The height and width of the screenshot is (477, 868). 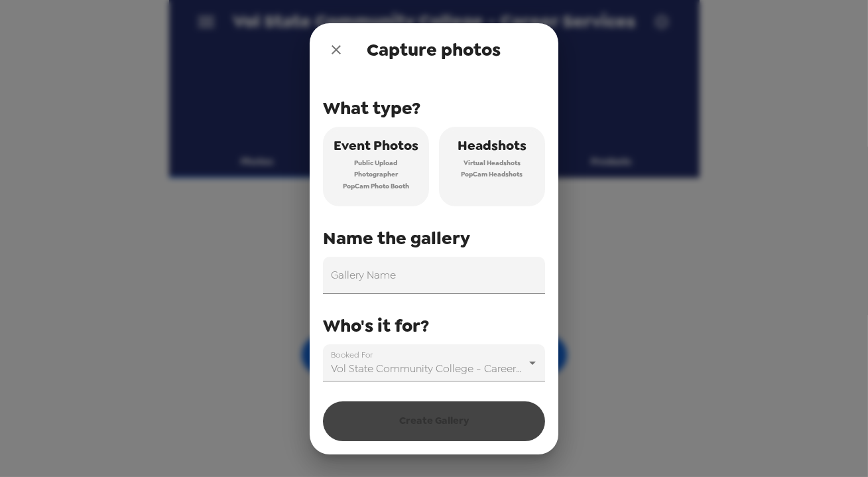 I want to click on span: PopCam Photo Booth, so click(x=376, y=187).